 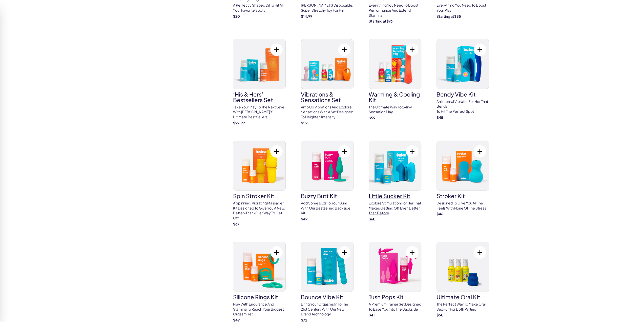 I want to click on a: ultimate oral kitultimate oral kitThe perfect way to make oral sex fun for both parties$50, so click(x=463, y=280).